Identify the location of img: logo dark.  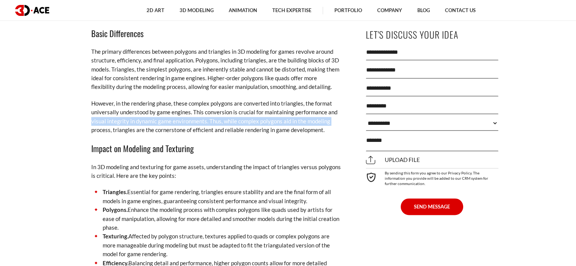
(32, 10).